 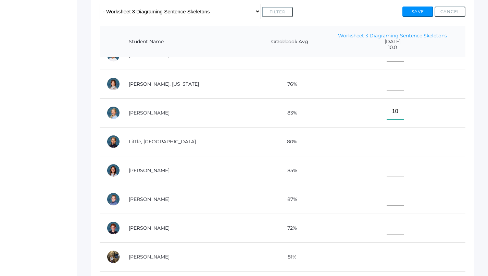 What do you see at coordinates (278, 12) in the screenshot?
I see `button: Filter` at bounding box center [278, 12].